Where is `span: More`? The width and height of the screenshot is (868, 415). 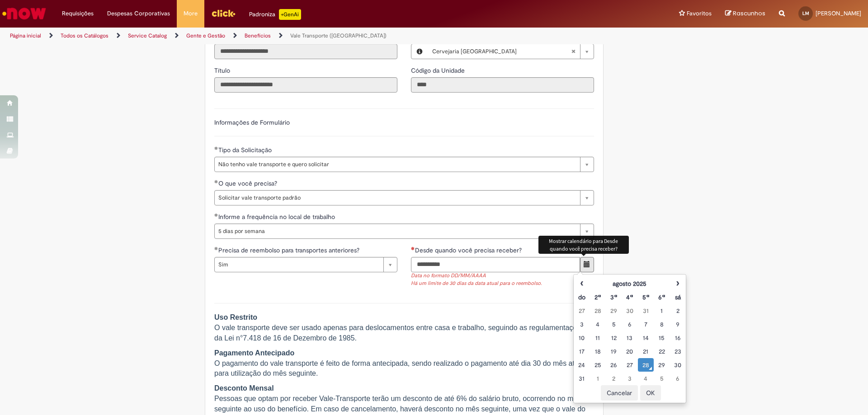 span: More is located at coordinates (191, 14).